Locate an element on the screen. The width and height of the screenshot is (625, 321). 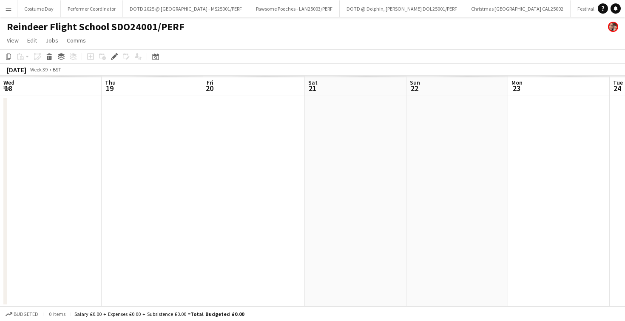
span: 23 is located at coordinates (516, 88).